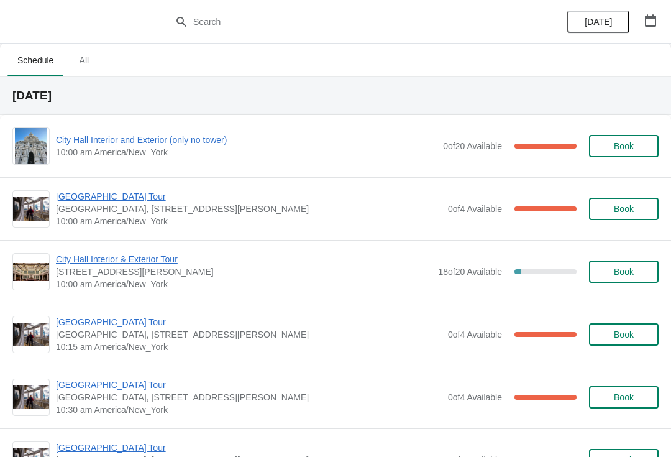 The image size is (671, 457). I want to click on span: All, so click(84, 60).